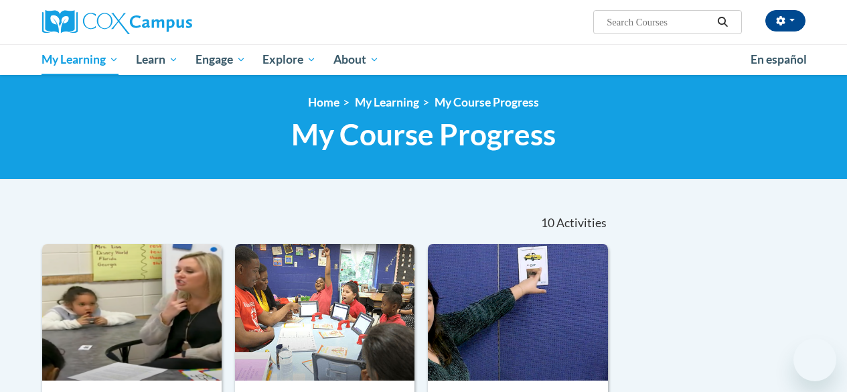  Describe the element at coordinates (356, 60) in the screenshot. I see `span: About` at that location.